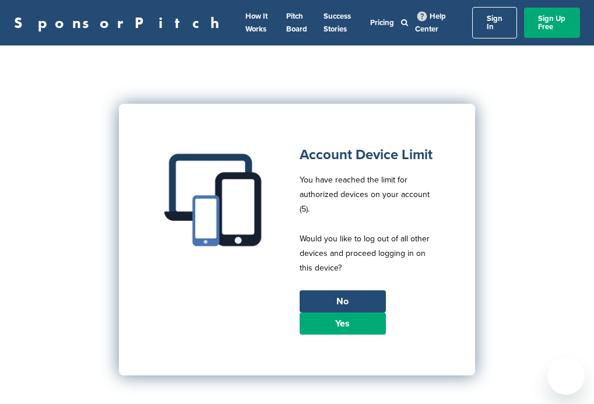  What do you see at coordinates (382, 23) in the screenshot?
I see `a: Pricing` at bounding box center [382, 23].